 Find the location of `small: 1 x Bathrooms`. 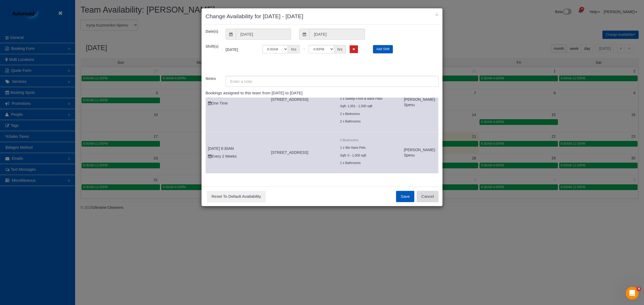

small: 1 x Bathrooms is located at coordinates (350, 163).